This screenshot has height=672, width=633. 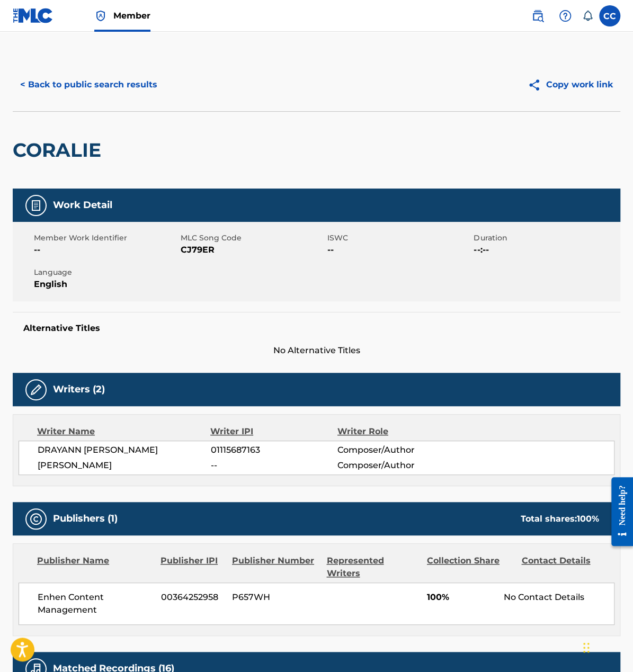 I want to click on span: 01115687163, so click(x=273, y=450).